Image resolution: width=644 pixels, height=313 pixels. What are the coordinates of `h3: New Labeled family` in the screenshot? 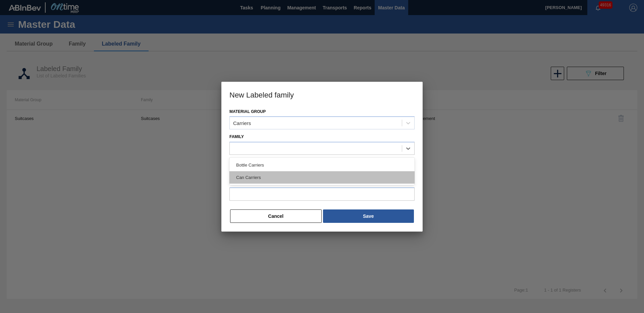 It's located at (322, 94).